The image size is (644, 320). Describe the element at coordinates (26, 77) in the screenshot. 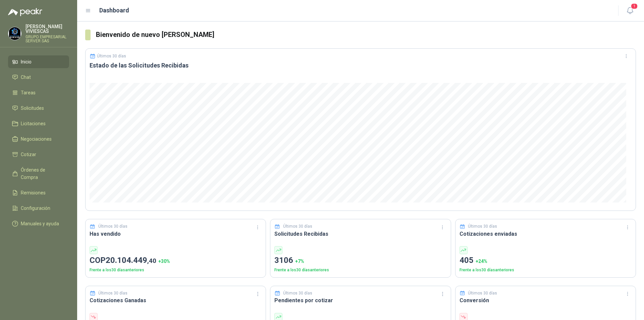

I see `span: Chat` at that location.